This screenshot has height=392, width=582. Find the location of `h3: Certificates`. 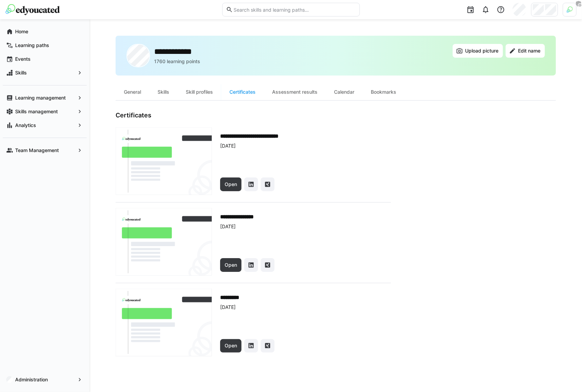

h3: Certificates is located at coordinates (253, 116).